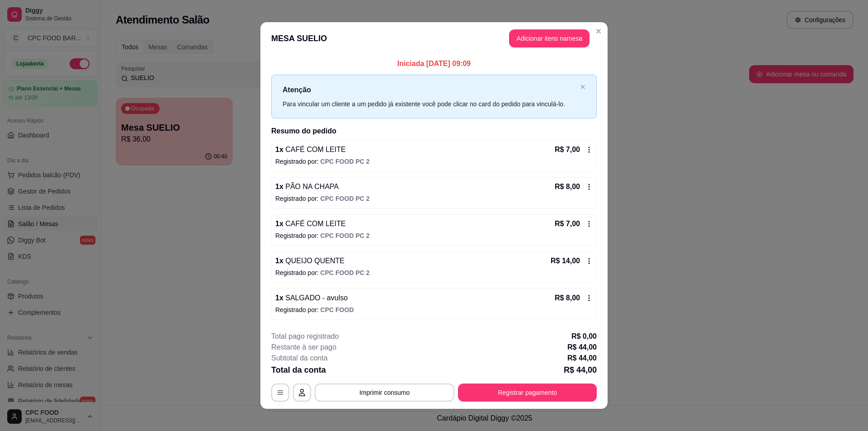 This screenshot has width=868, height=431. Describe the element at coordinates (527, 393) in the screenshot. I see `button: Registrar pagamento` at that location.